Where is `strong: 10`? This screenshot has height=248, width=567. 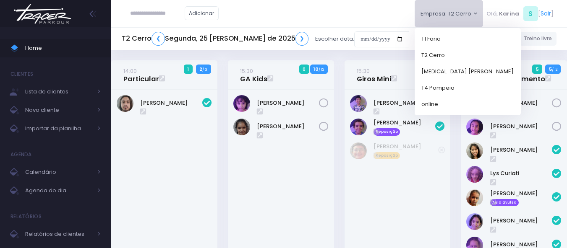 strong: 10 is located at coordinates (316, 69).